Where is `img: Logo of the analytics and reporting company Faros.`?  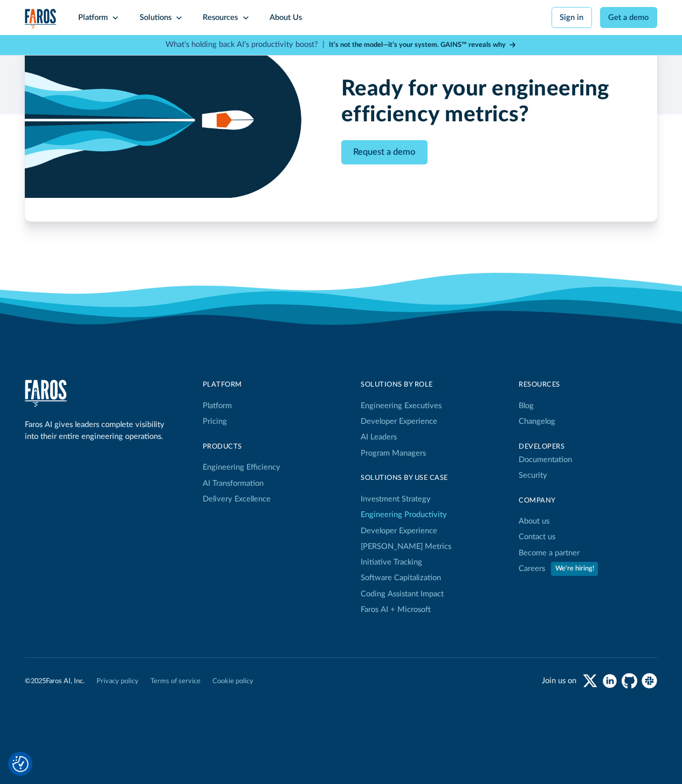 img: Logo of the analytics and reporting company Faros. is located at coordinates (41, 19).